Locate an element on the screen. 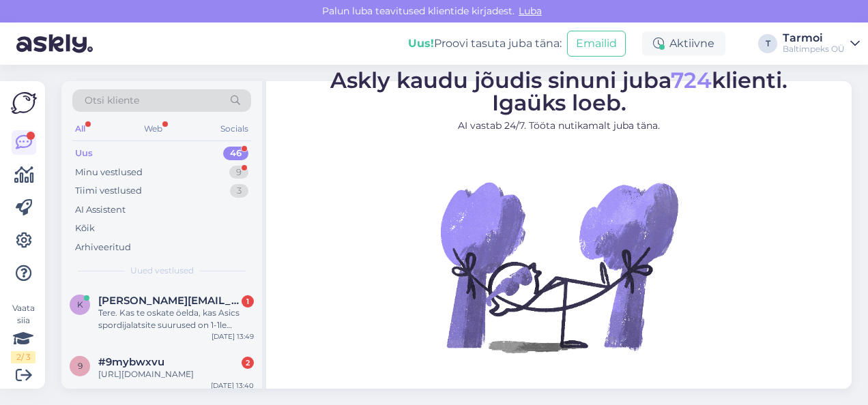  div: 1 is located at coordinates (248, 301).